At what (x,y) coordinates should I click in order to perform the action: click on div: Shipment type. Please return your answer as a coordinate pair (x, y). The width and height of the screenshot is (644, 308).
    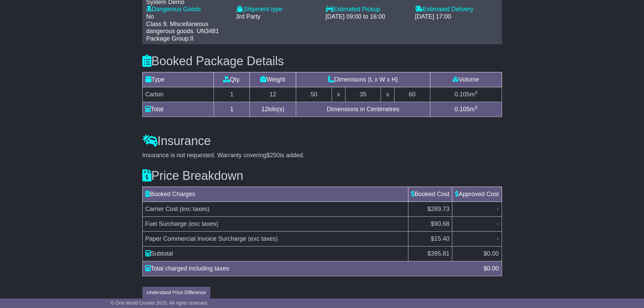
    Looking at the image, I should click on (277, 10).